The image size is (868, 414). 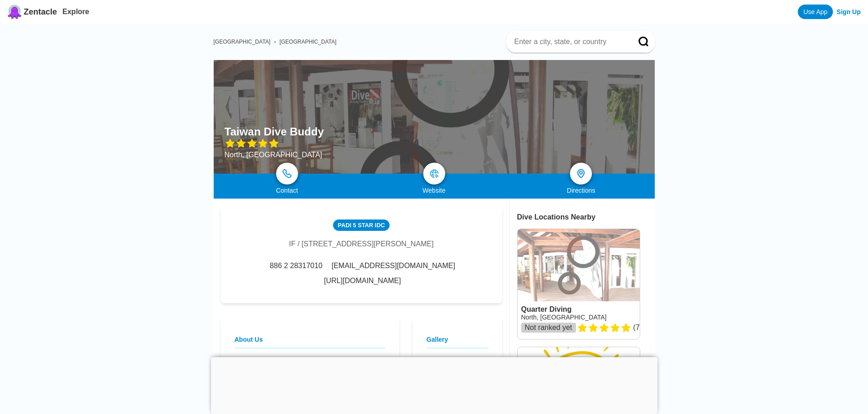 What do you see at coordinates (361, 226) in the screenshot?
I see `div: PADI 5 Star IDC` at bounding box center [361, 226].